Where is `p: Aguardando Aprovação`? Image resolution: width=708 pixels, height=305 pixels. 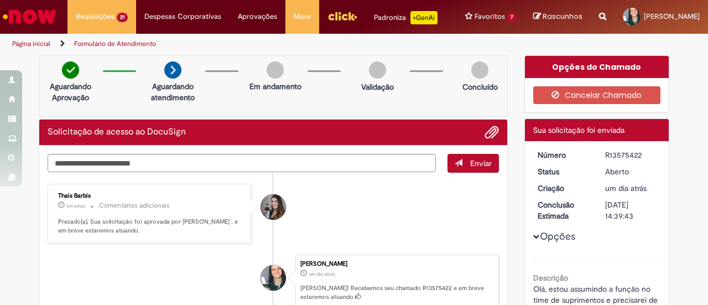
p: Aguardando Aprovação is located at coordinates (70, 92).